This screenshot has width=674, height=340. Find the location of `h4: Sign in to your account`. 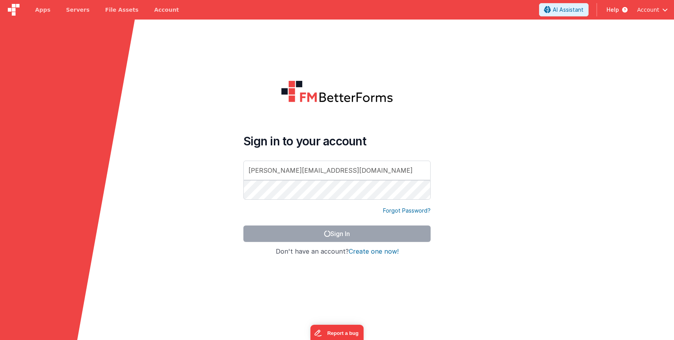

h4: Sign in to your account is located at coordinates (337, 141).